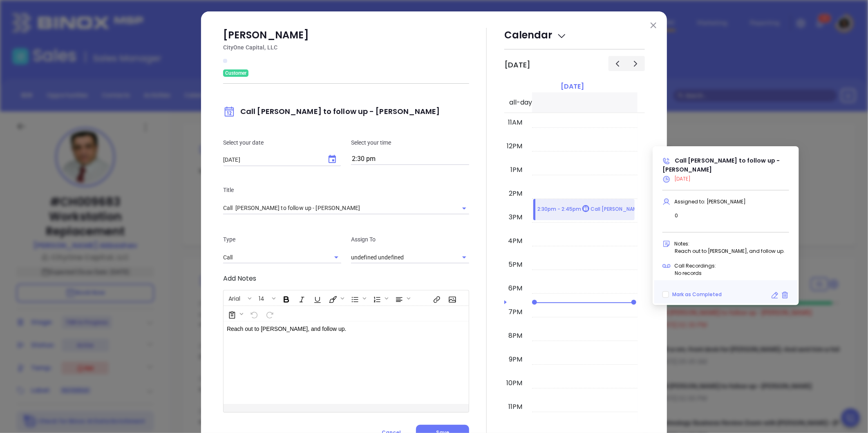 The width and height of the screenshot is (868, 433). What do you see at coordinates (535, 35) in the screenshot?
I see `span: Calendar` at bounding box center [535, 35].